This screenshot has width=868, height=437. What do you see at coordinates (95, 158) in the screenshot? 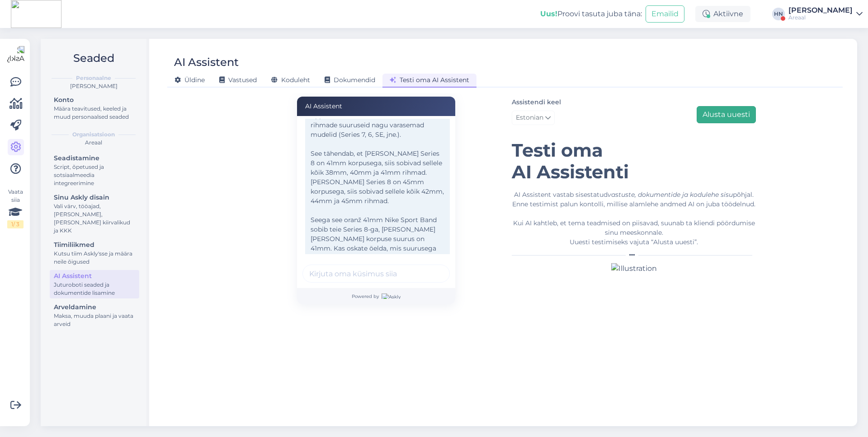
I see `div: Seadistamine` at bounding box center [95, 158].